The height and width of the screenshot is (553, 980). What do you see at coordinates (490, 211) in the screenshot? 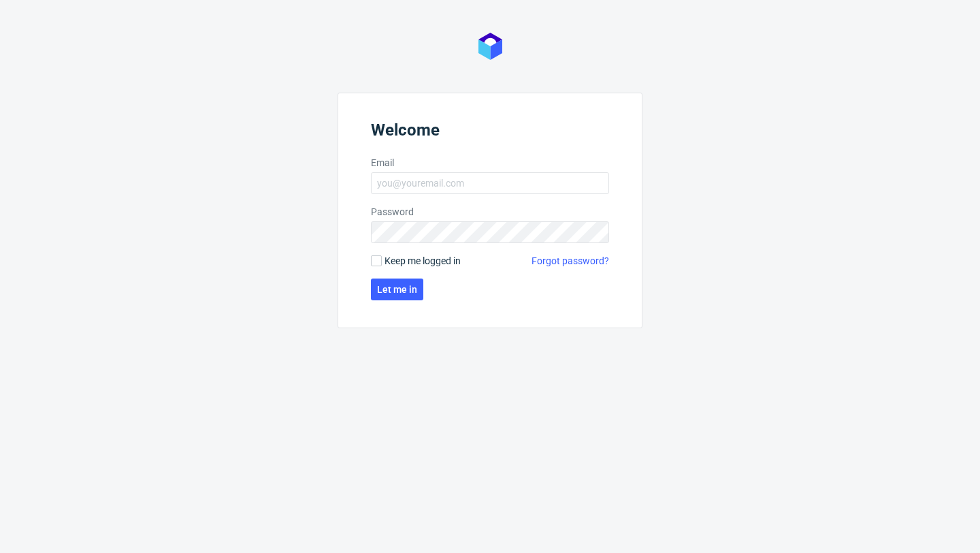
I see `label: Password` at bounding box center [490, 211].